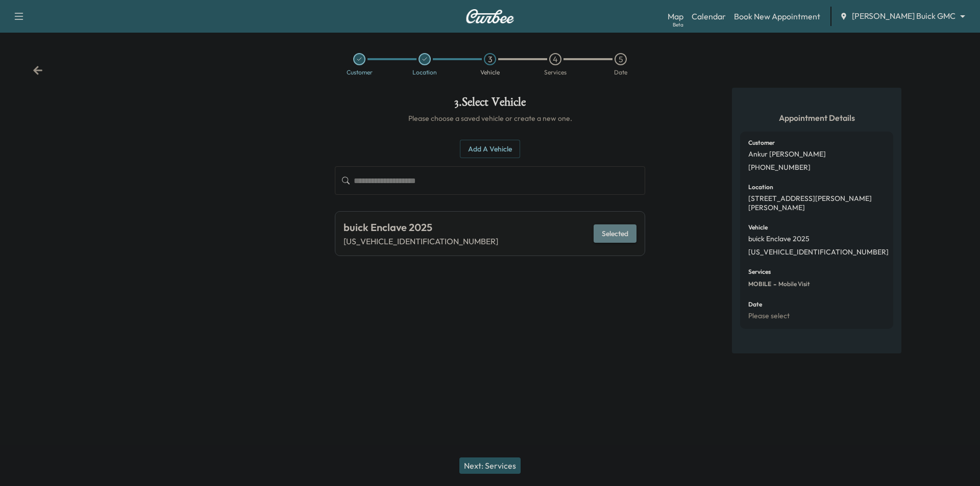 This screenshot has height=486, width=980. What do you see at coordinates (421, 227) in the screenshot?
I see `div: buick Enclave 2025` at bounding box center [421, 227].